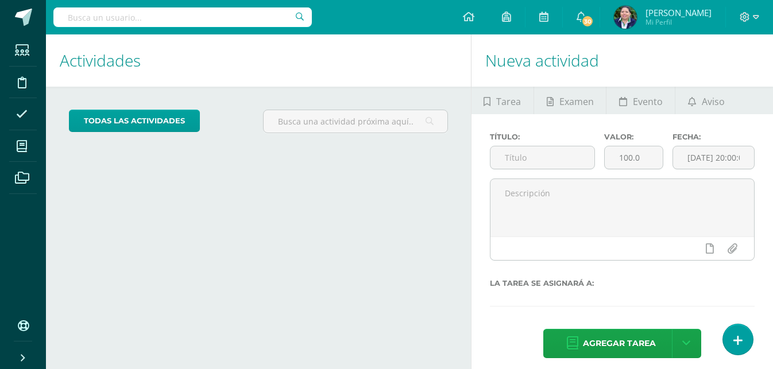  What do you see at coordinates (183, 17) in the screenshot?
I see `input: Busca un usuario...` at bounding box center [183, 17].